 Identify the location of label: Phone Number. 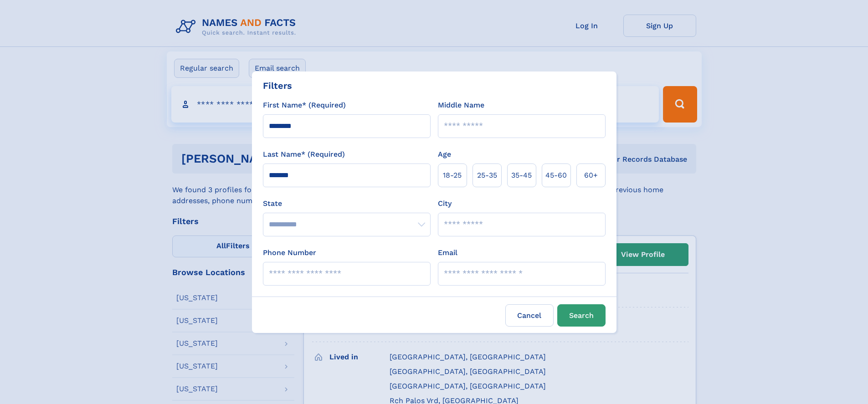
(289, 253).